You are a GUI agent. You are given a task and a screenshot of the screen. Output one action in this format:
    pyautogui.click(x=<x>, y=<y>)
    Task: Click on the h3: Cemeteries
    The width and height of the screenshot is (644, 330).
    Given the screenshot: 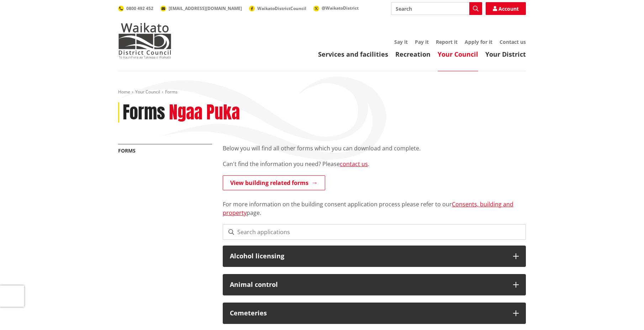 What is the action you would take?
    pyautogui.click(x=368, y=313)
    